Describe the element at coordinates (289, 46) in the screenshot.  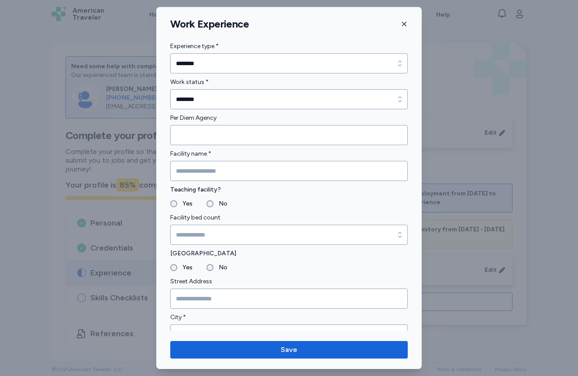
I see `label: Experience type *` at that location.